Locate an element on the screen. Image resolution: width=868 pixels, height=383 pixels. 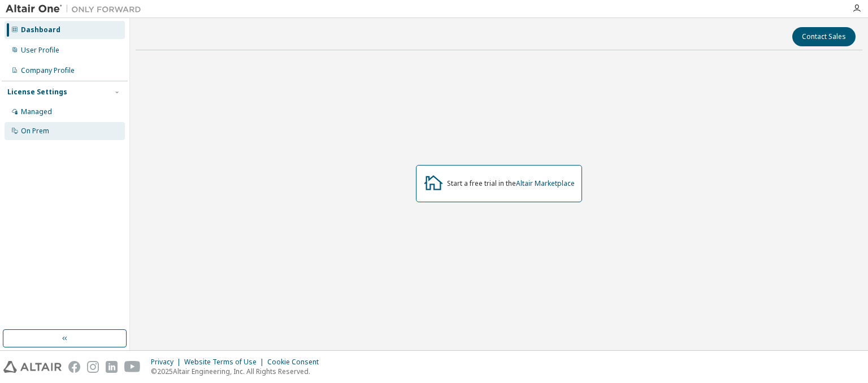
div: Website Terms of Use is located at coordinates (226, 362).